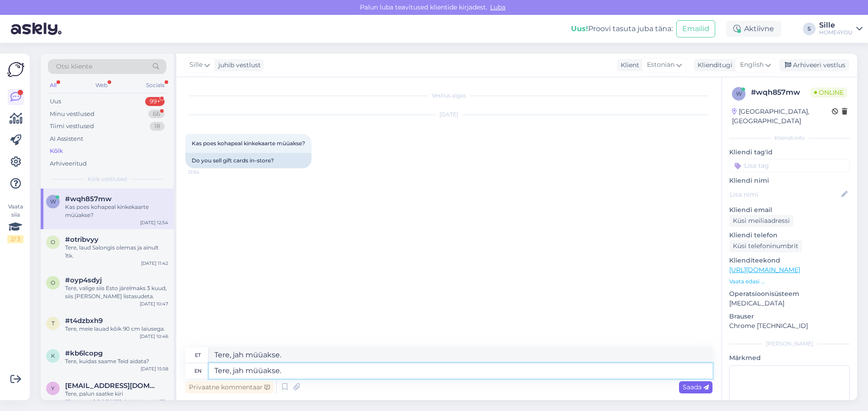 The height and width of the screenshot is (411, 868). Describe the element at coordinates (116, 211) in the screenshot. I see `div: Kas poes kohapeal kinkekaarte müüakse?` at that location.